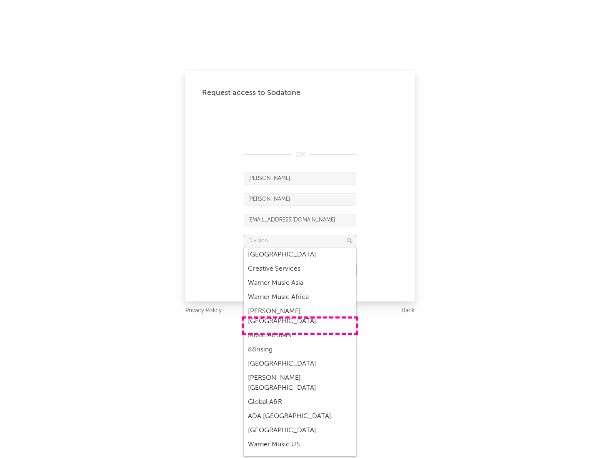 The image size is (600, 458). What do you see at coordinates (300, 297) in the screenshot?
I see `div: Warner Music Africa` at bounding box center [300, 297].